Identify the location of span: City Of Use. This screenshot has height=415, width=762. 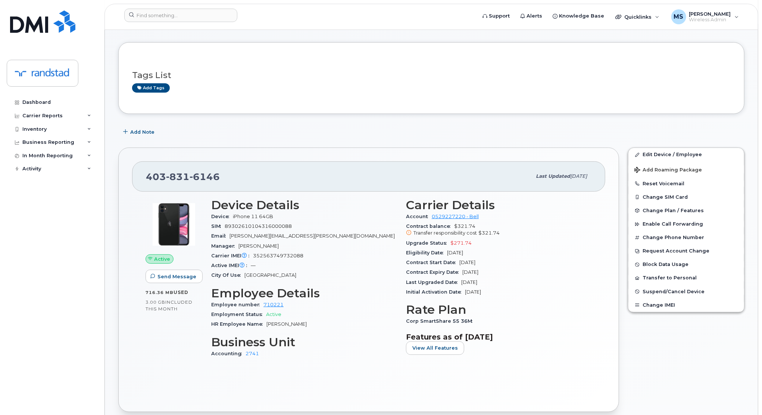
(228, 275).